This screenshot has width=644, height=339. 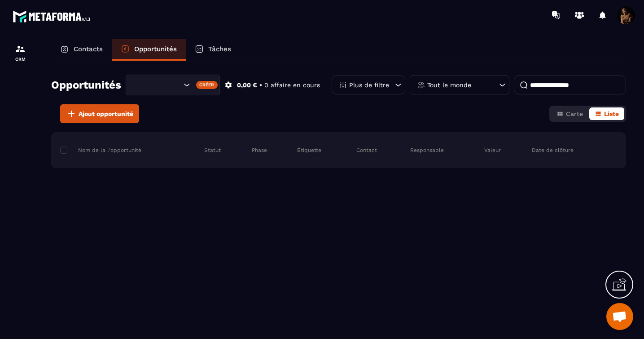 What do you see at coordinates (20, 53) in the screenshot?
I see `a: formationformationCRM` at bounding box center [20, 53].